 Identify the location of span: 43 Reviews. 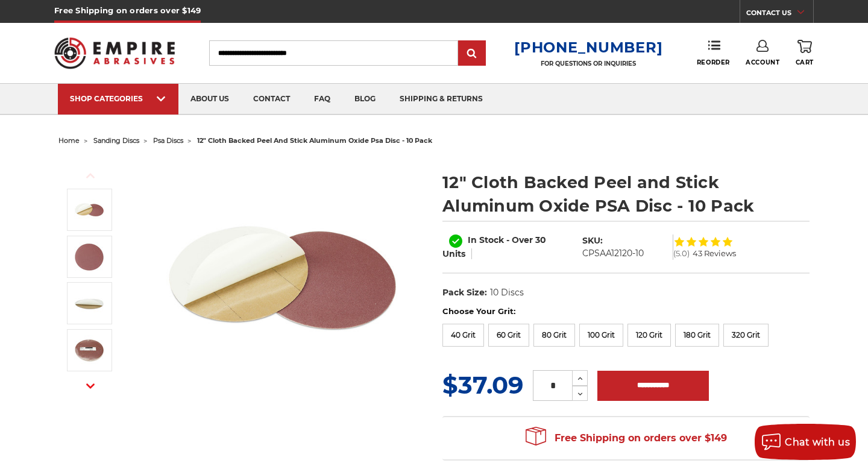
(715, 253).